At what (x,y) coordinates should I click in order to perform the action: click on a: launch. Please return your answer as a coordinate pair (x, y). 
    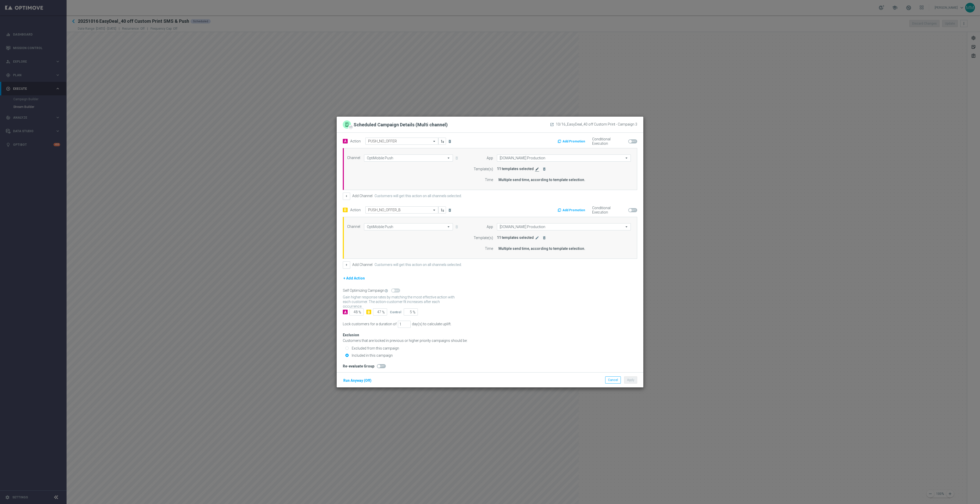
    Looking at the image, I should click on (552, 125).